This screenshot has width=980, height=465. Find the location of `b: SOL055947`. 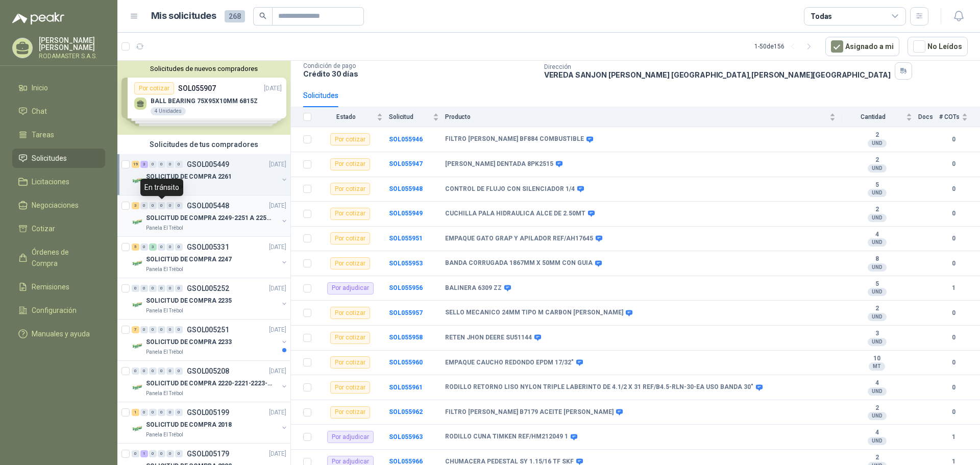

b: SOL055947 is located at coordinates (406, 164).